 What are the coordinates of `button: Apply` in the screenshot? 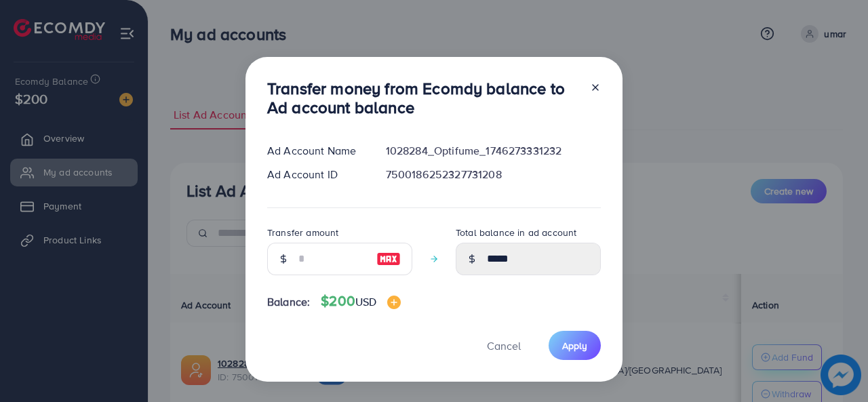 It's located at (575, 345).